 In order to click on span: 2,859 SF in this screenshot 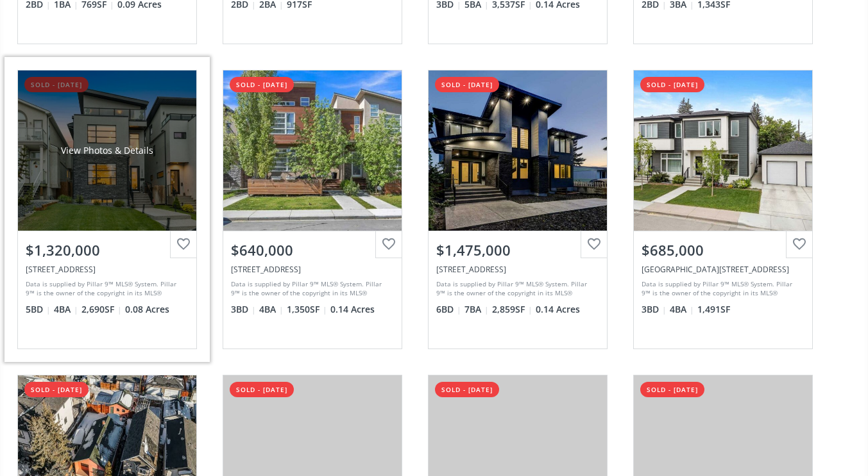, I will do `click(512, 309)`.